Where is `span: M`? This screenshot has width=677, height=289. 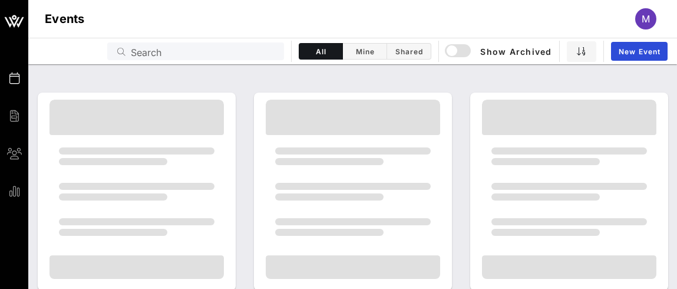
span: M is located at coordinates (646, 19).